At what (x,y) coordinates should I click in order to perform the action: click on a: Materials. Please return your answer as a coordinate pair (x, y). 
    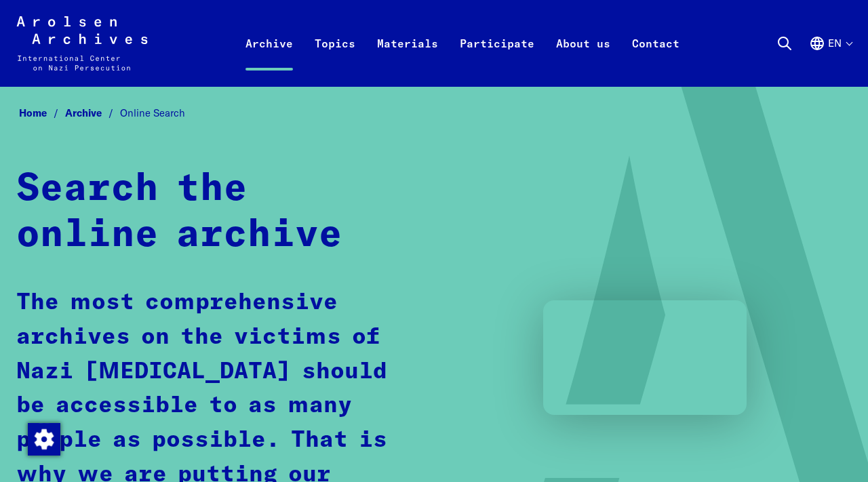
    Looking at the image, I should click on (408, 60).